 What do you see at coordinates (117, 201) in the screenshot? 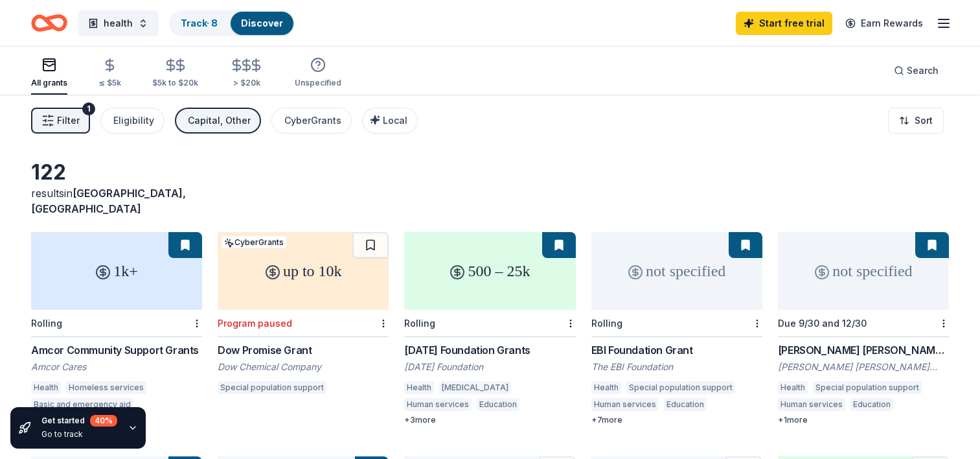
I see `div: results` at bounding box center [117, 201].